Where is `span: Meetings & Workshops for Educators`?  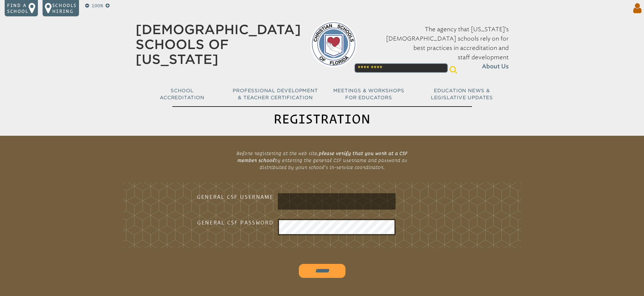
span: Meetings & Workshops for Educators is located at coordinates (369, 94).